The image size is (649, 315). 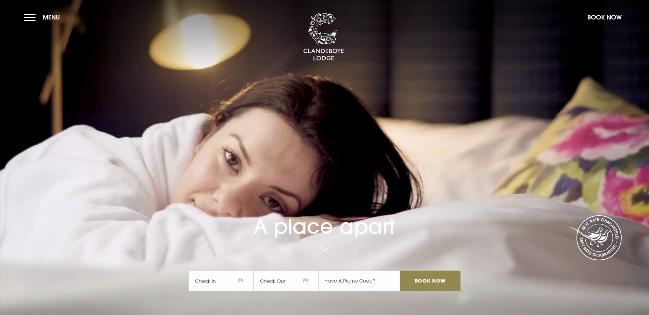 What do you see at coordinates (51, 17) in the screenshot?
I see `span: Menu` at bounding box center [51, 17].